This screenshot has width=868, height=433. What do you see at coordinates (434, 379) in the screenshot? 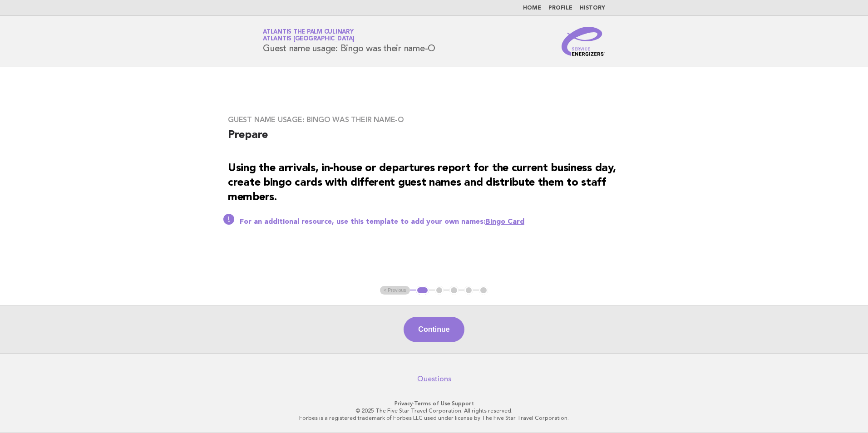
I see `a: Questions` at bounding box center [434, 379].